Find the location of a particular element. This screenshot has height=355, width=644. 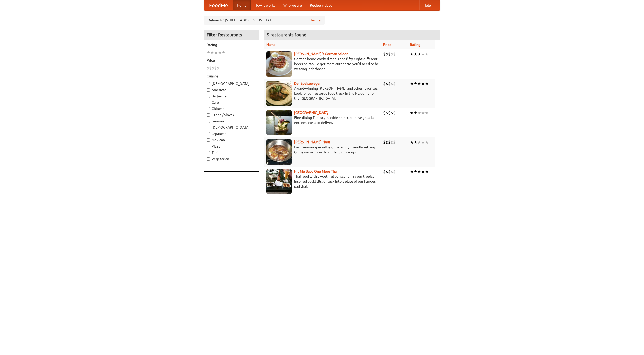

img: esthers.jpg is located at coordinates (279, 64).